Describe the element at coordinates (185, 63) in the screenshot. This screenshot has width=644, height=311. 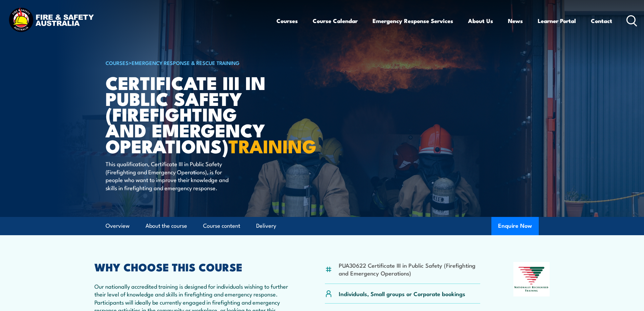
I see `a: Emergency Response & Rescue Training` at that location.